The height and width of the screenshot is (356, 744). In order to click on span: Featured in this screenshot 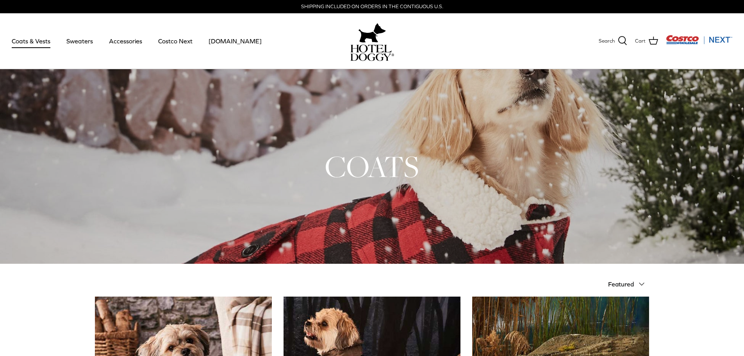, I will do `click(621, 284)`.